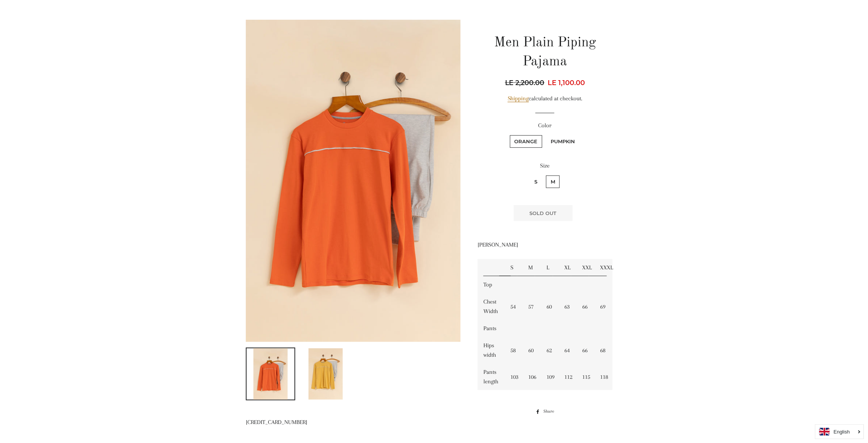 This screenshot has width=868, height=443. What do you see at coordinates (586, 268) in the screenshot?
I see `td: XXL` at bounding box center [586, 268].